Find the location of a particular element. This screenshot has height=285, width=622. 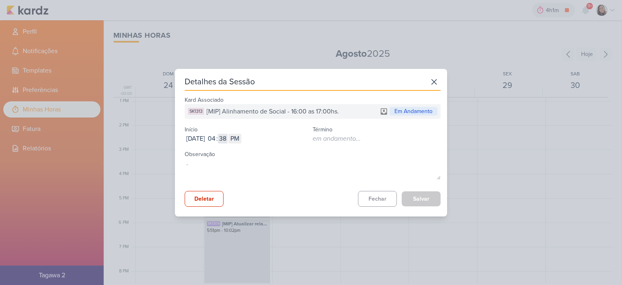

div: Detalhes da Sessão is located at coordinates (220, 82).